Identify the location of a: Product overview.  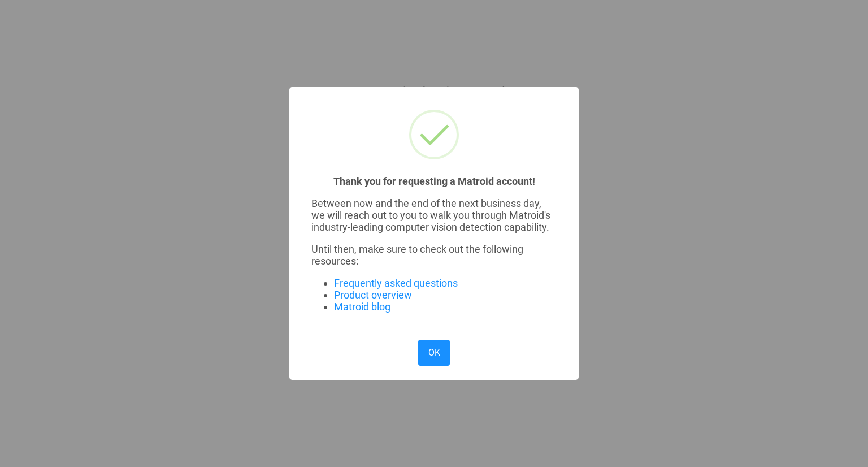
(373, 295).